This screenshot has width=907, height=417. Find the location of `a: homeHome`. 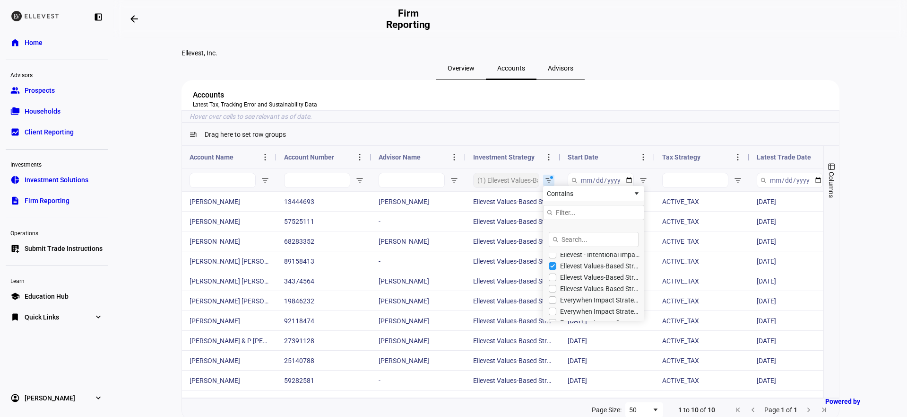

a: homeHome is located at coordinates (57, 43).